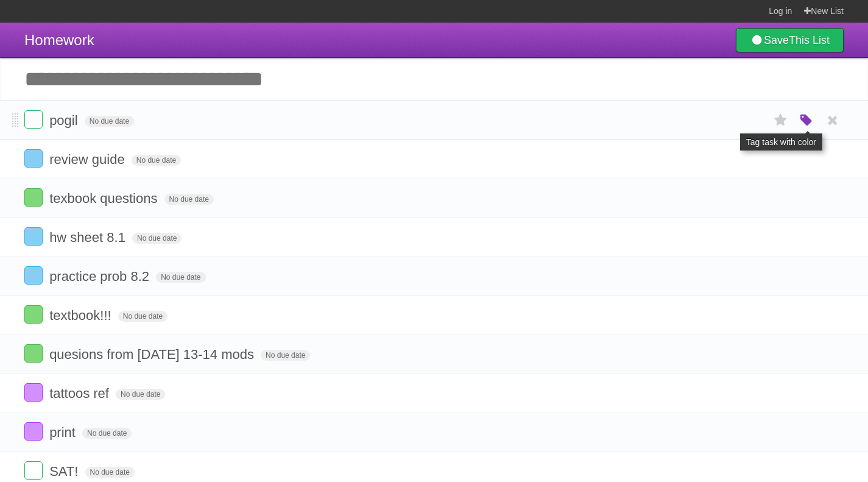  Describe the element at coordinates (81, 315) in the screenshot. I see `span: textbook!!!` at that location.